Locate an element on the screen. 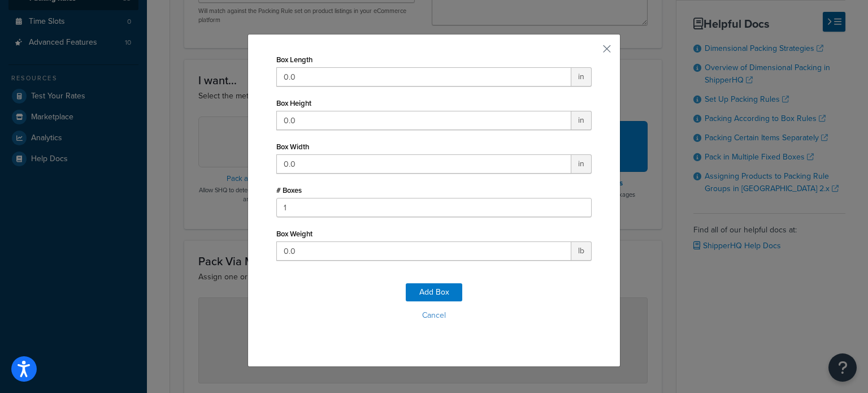  label: Box Length is located at coordinates (294, 59).